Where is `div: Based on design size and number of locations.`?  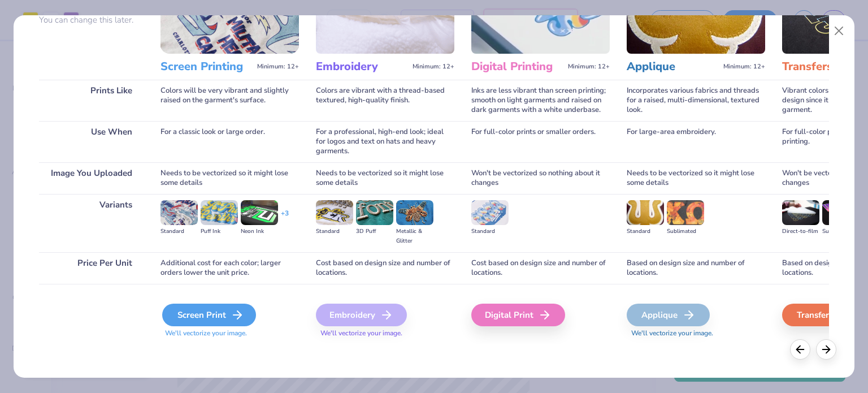 div: Based on design size and number of locations. is located at coordinates (696, 268).